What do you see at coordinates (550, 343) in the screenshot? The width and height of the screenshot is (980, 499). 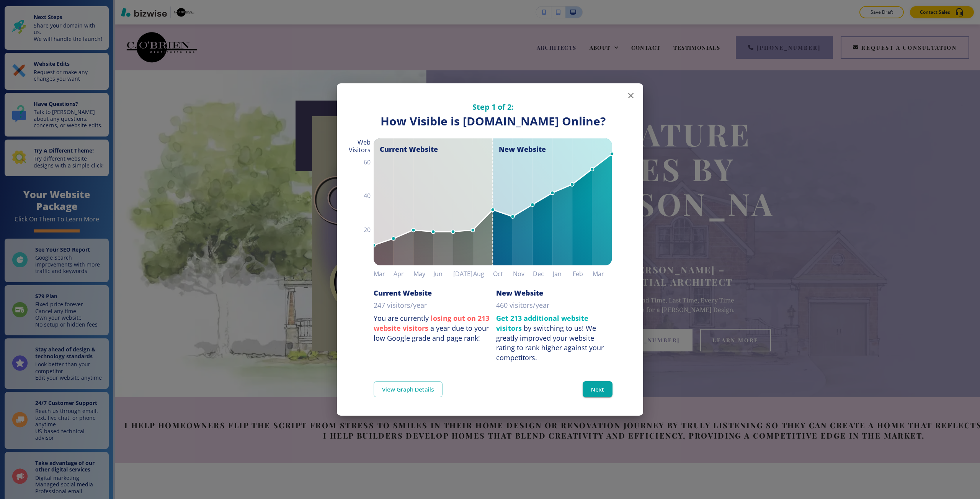 I see `div: We greatly improved your website rating to rank higher against your competitors.` at bounding box center [550, 343].